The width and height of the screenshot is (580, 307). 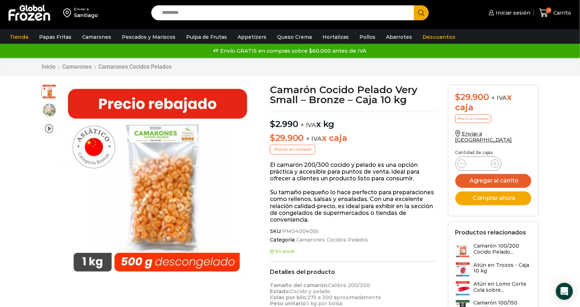 I want to click on button: Comprar ahora, so click(x=493, y=198).